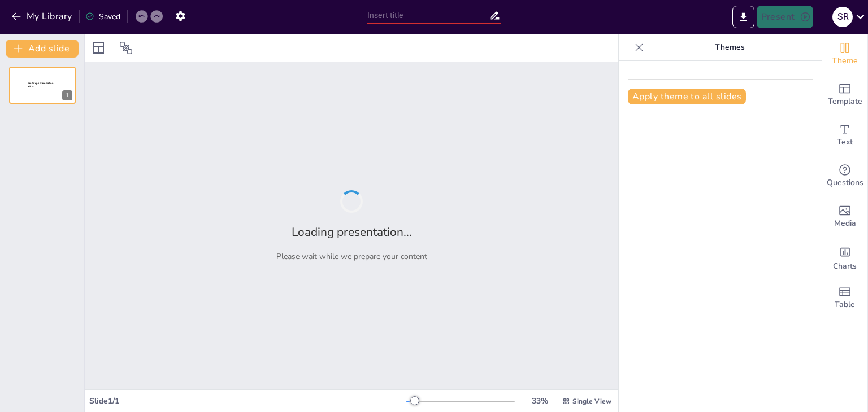 The width and height of the screenshot is (868, 412). What do you see at coordinates (845, 217) in the screenshot?
I see `div: Add images, graphics, shapes or video` at bounding box center [845, 217].